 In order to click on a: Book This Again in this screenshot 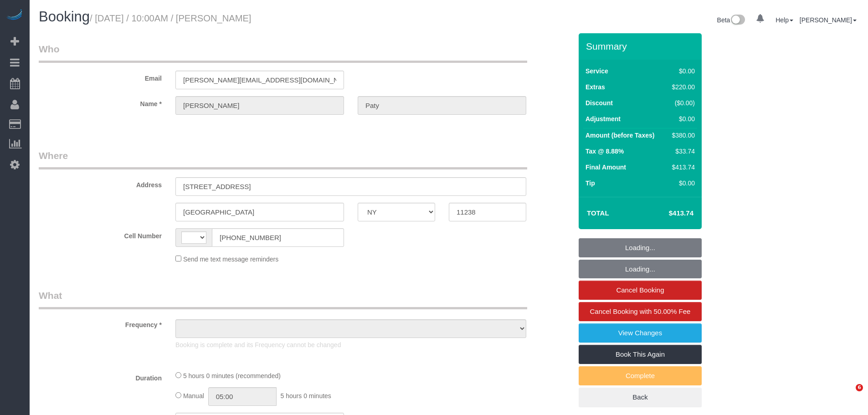, I will do `click(640, 355)`.